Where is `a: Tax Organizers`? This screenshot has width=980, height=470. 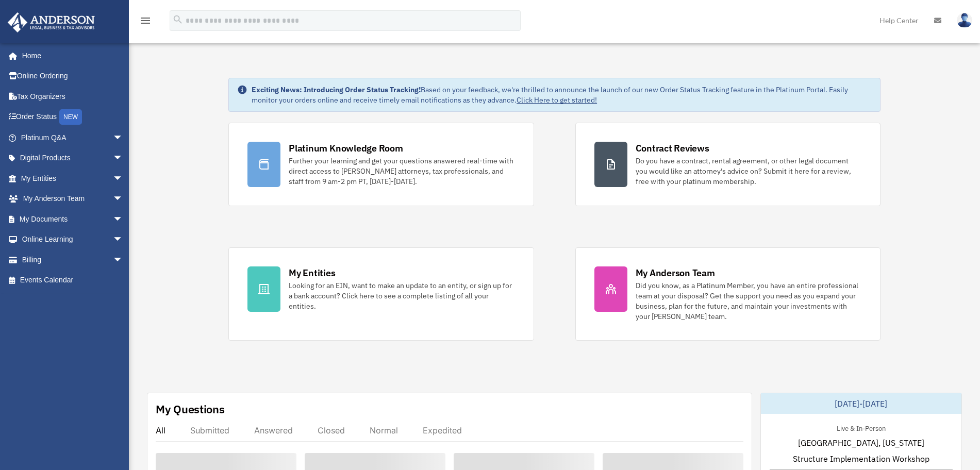 a: Tax Organizers is located at coordinates (72, 96).